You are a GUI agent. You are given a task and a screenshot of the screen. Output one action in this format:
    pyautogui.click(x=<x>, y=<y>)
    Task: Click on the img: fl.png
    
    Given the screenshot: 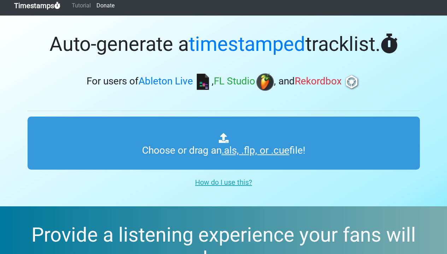 What is the action you would take?
    pyautogui.click(x=265, y=82)
    